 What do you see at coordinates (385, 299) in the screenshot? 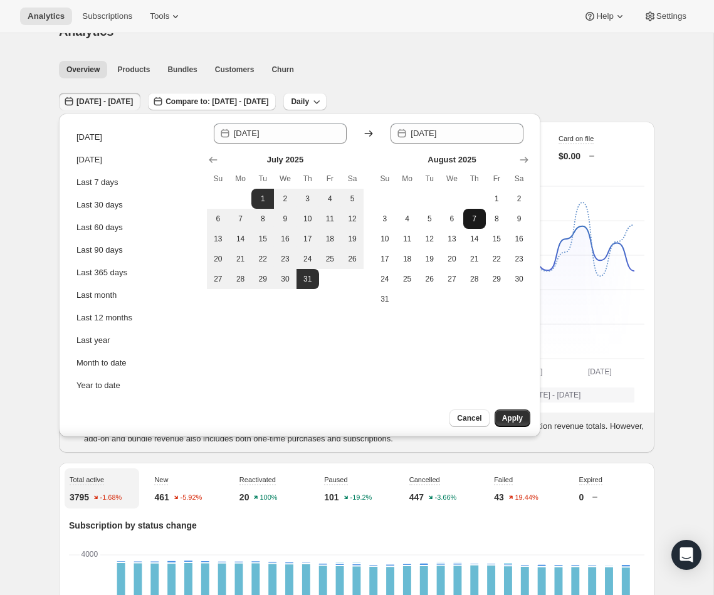
I see `button: Sunday August 31 2025` at bounding box center [385, 299].